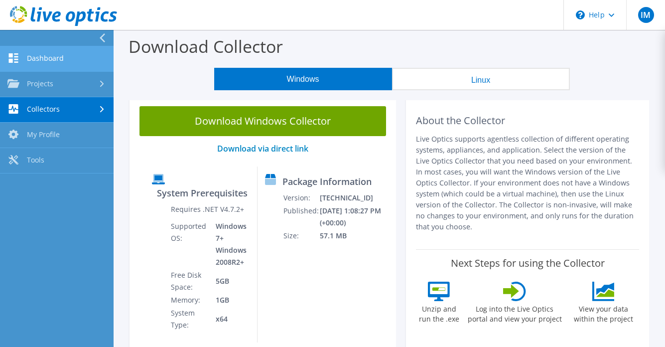 This screenshot has width=665, height=347. Describe the element at coordinates (189, 244) in the screenshot. I see `td: Supported OS:` at that location.